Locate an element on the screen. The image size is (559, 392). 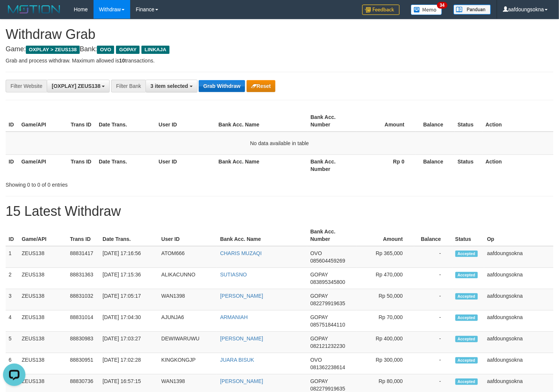
span: 3 item selected is located at coordinates (169, 86).